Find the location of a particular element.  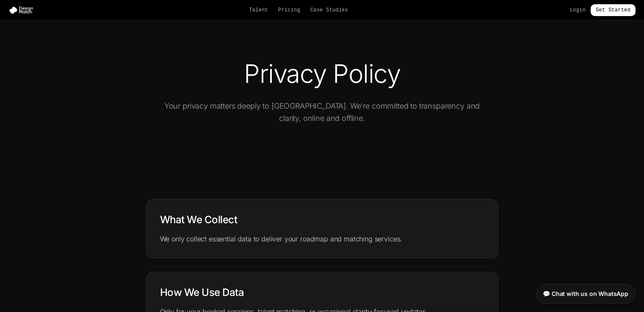

a: 💬 Chat with us on WhatsApp is located at coordinates (585, 294).